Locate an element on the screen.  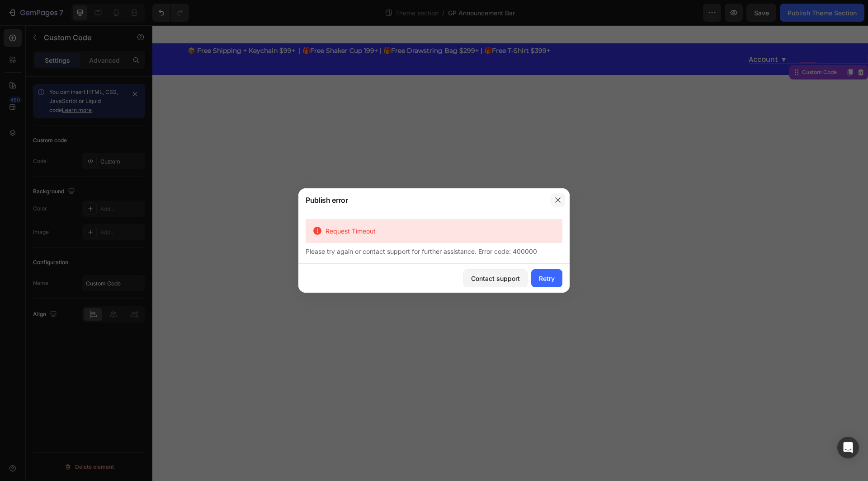
button: Account is located at coordinates (615, 34).